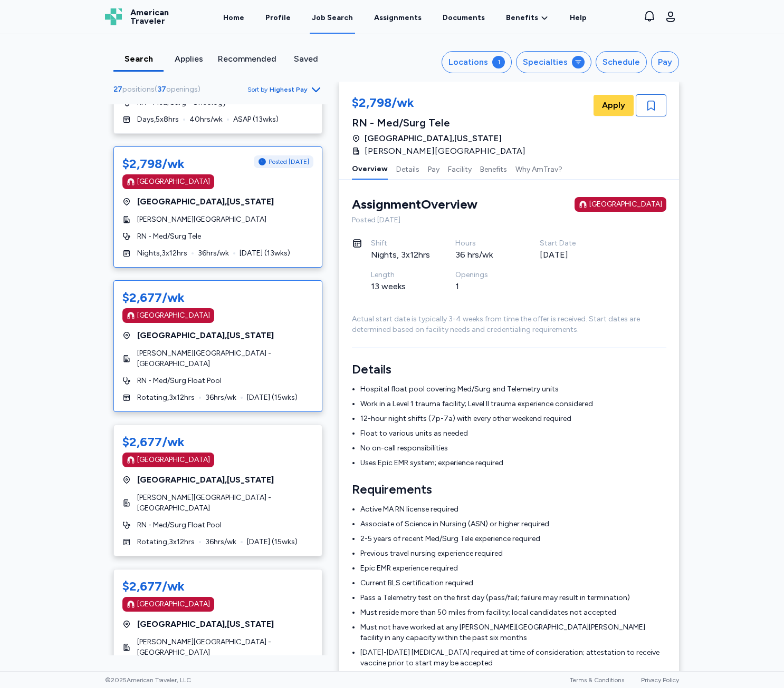  What do you see at coordinates (148, 681) in the screenshot?
I see `span: © 2025 American Traveler, LLC` at bounding box center [148, 681].